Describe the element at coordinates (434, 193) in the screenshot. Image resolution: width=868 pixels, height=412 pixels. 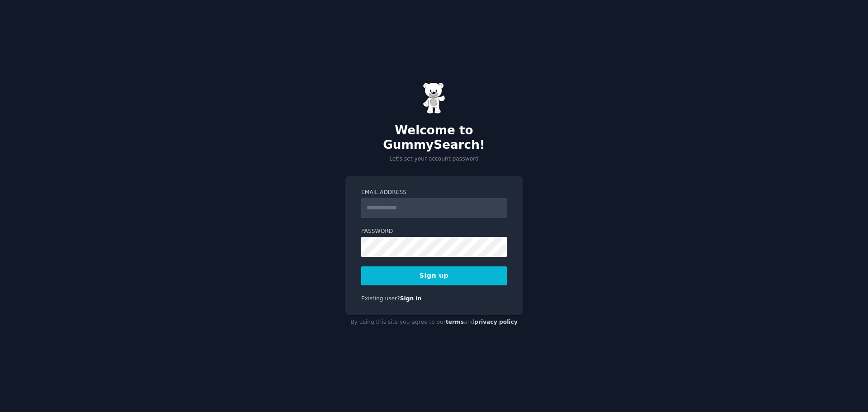
I see `label: Email Address` at that location.